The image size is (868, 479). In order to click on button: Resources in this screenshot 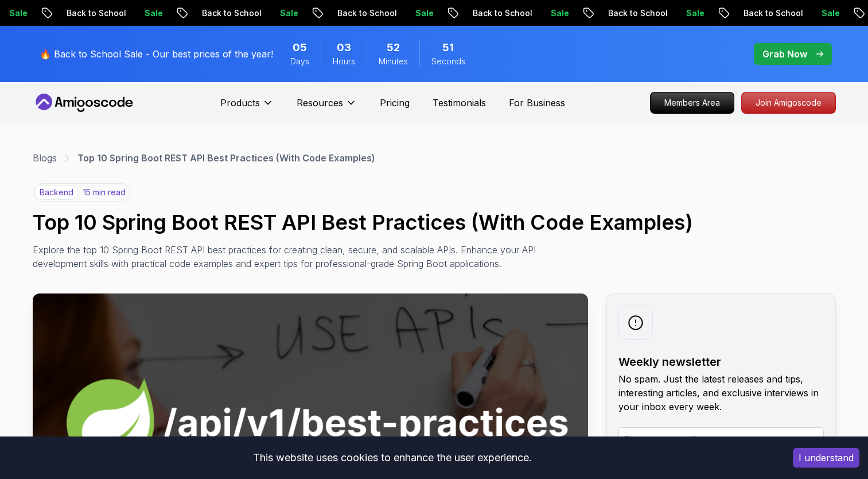, I will do `click(327, 108)`.